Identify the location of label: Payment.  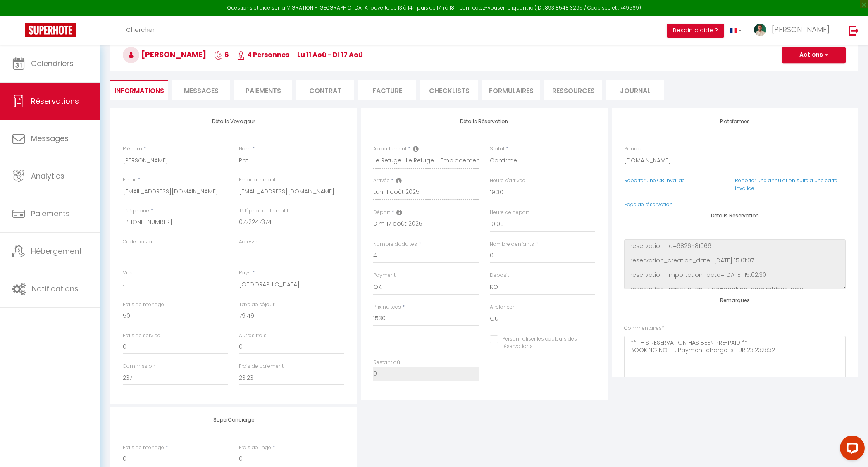
(385, 275).